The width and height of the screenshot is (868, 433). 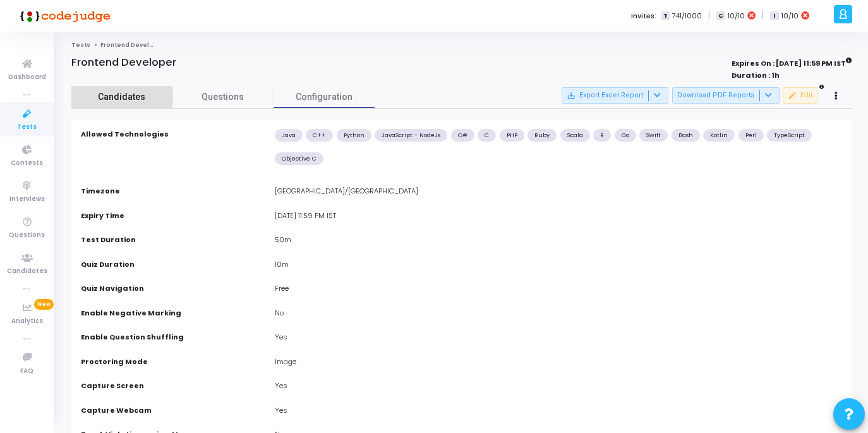 I want to click on label: Proctoring Mode, so click(x=115, y=362).